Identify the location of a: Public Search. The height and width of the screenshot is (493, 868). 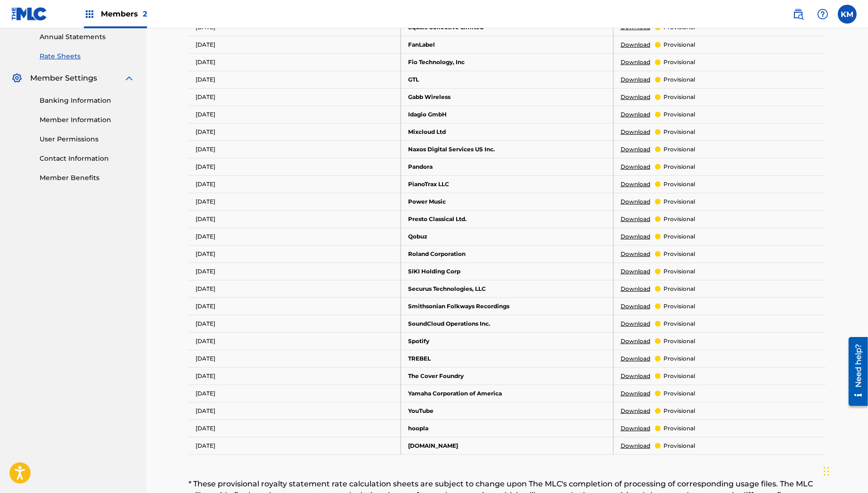
(799, 14).